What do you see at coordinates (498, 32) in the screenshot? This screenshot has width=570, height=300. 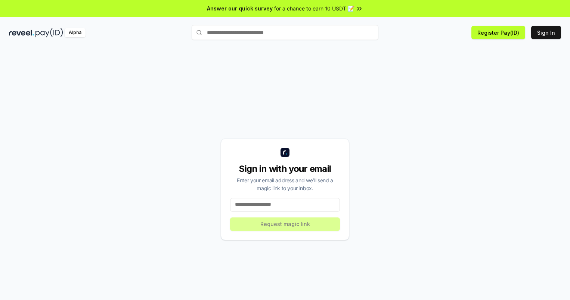 I see `button: Register Pay(ID)` at bounding box center [498, 32].